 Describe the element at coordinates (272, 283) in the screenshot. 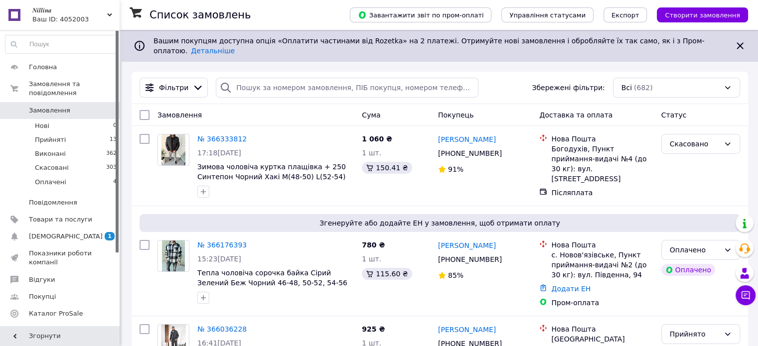

I see `span: Тепла чоловіча сорочка байка Сірий Зелений Беж Чорний 46-48, 50-52, 54-56 Сірий, 54-56` at that location.